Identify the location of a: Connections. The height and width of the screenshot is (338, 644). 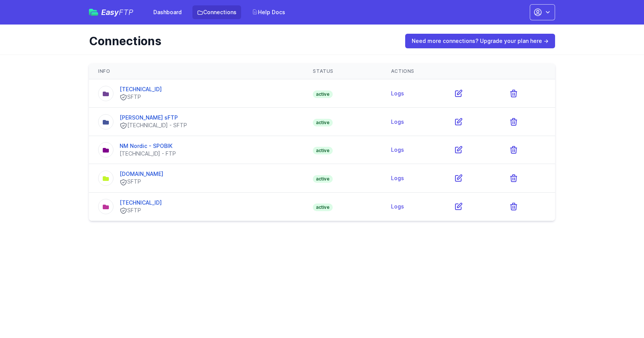
(217, 12).